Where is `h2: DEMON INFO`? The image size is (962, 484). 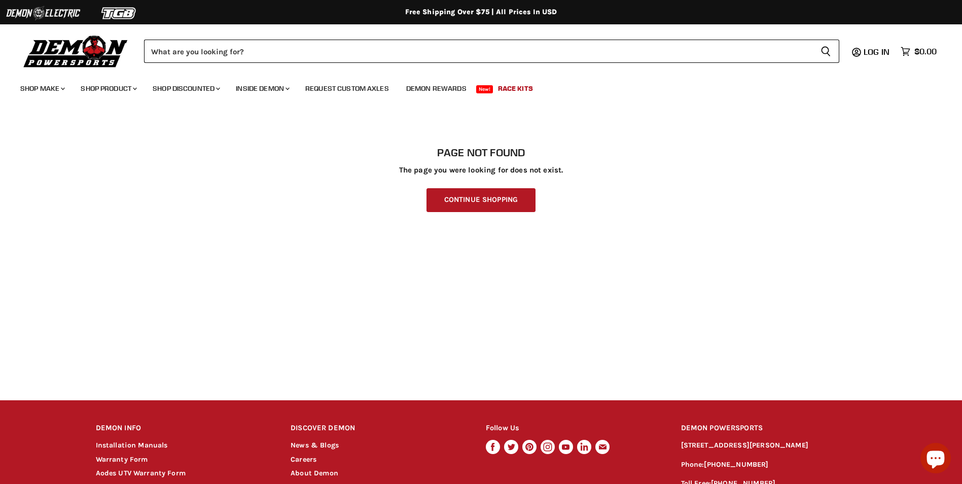
h2: DEMON INFO is located at coordinates (184, 428).